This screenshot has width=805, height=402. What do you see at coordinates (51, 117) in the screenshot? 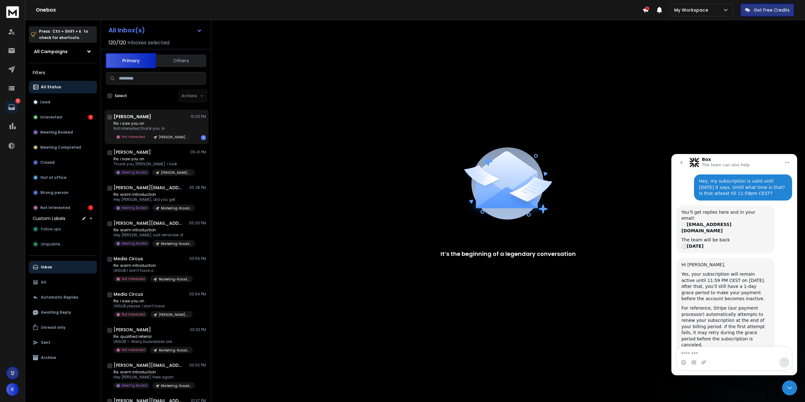
I see `p: Interested` at bounding box center [51, 117].